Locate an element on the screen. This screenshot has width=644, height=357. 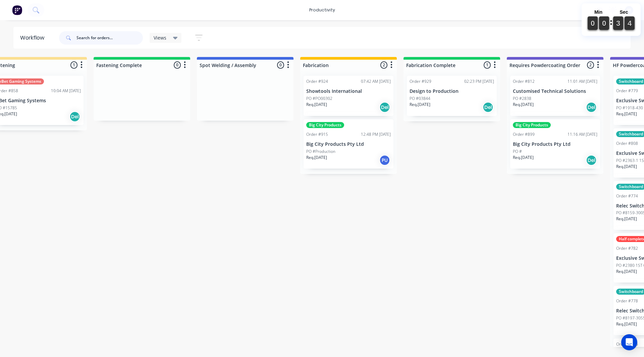
div: Order #782 is located at coordinates (627, 248).